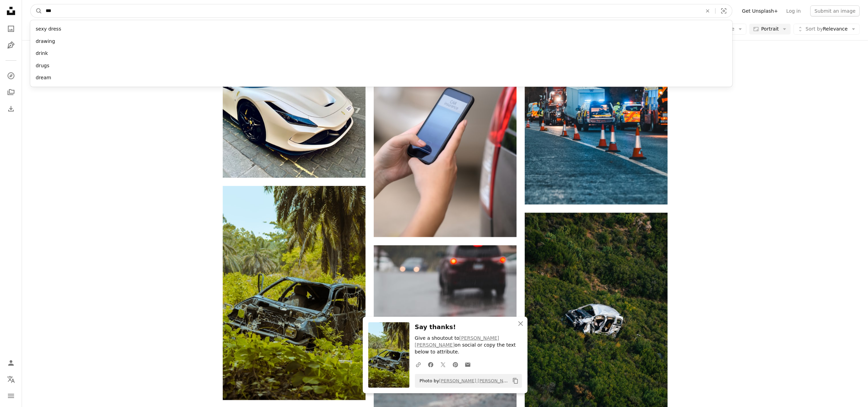  What do you see at coordinates (770, 29) in the screenshot?
I see `button: Portrait` at bounding box center [770, 29].